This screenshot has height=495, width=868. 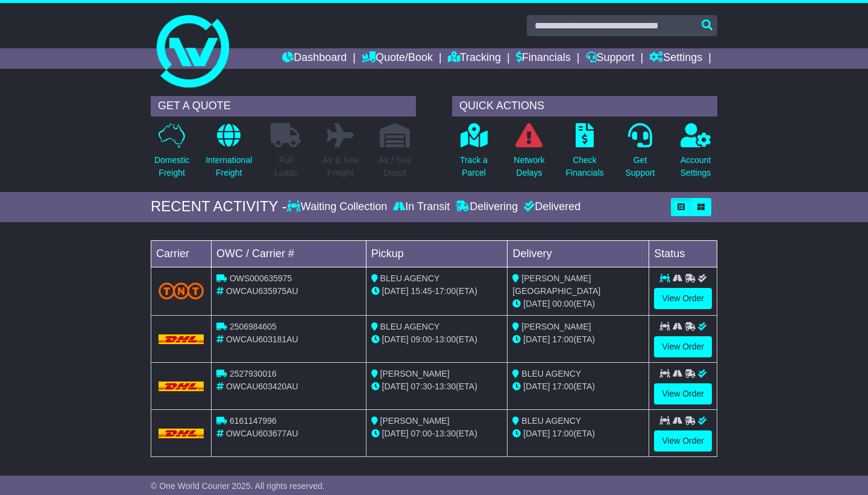 What do you see at coordinates (529, 166) in the screenshot?
I see `p: Network Delays` at bounding box center [529, 166].